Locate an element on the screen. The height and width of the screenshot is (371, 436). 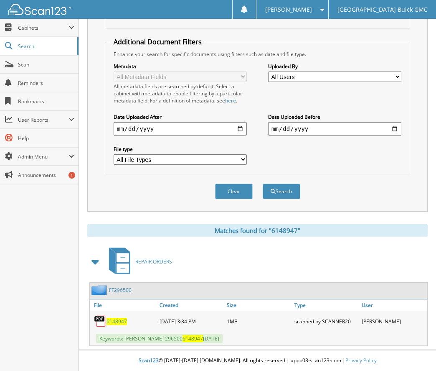
a: User is located at coordinates (394, 305).